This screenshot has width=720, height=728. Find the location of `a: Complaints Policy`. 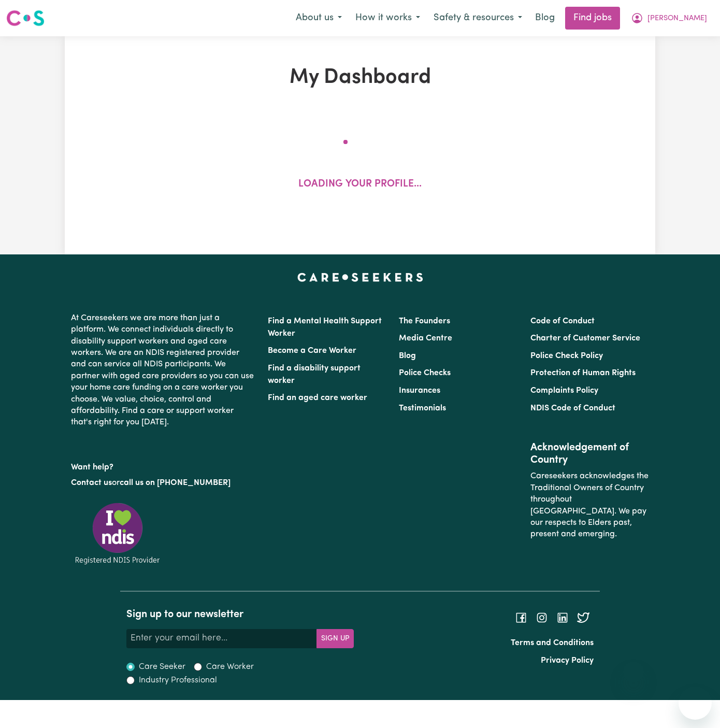

a: Complaints Policy is located at coordinates (564, 391).